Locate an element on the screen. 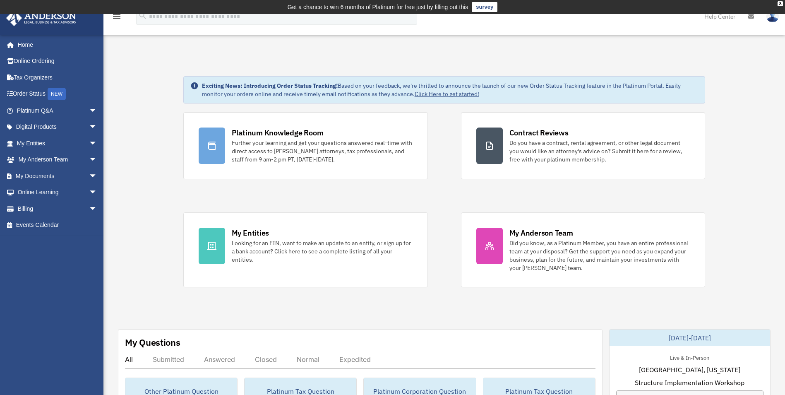 The image size is (785, 395). i: menu is located at coordinates (117, 17).